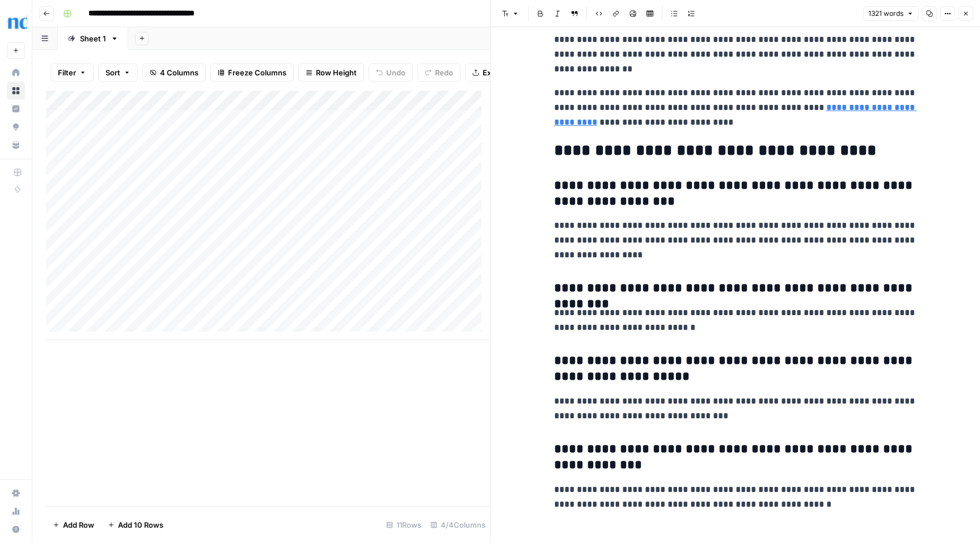  What do you see at coordinates (16, 145) in the screenshot?
I see `a: Your Data` at bounding box center [16, 145].